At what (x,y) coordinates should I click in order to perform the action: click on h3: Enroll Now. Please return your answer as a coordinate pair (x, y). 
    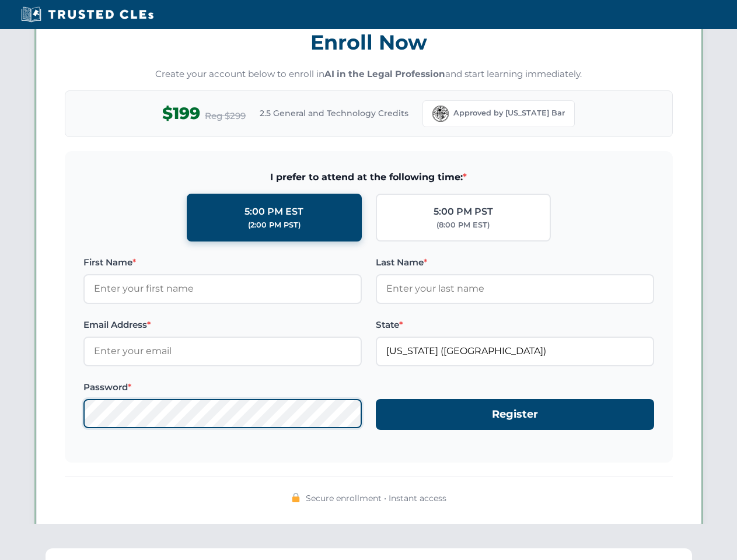
    Looking at the image, I should click on (369, 42).